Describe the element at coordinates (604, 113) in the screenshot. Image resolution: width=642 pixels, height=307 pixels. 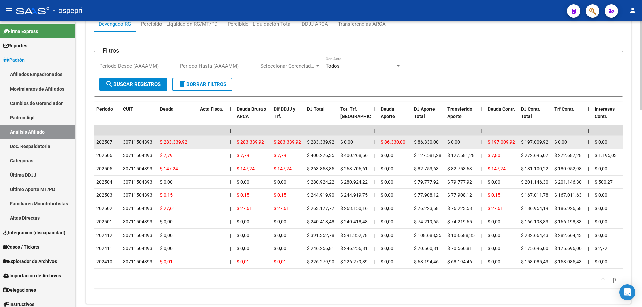
I see `span: Intereses Contr.` at that location.